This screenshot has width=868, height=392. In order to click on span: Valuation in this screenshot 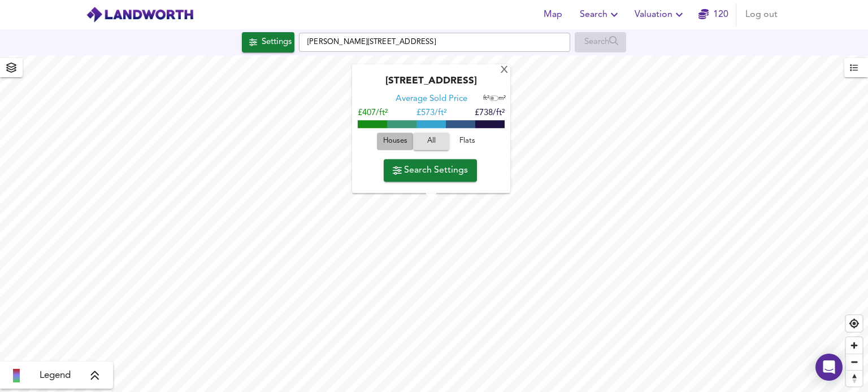, I will do `click(660, 15)`.